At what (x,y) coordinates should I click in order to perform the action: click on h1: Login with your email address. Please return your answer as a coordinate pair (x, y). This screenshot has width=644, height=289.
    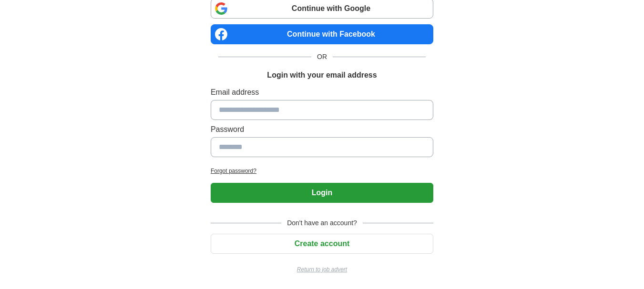
    Looking at the image, I should click on (322, 75).